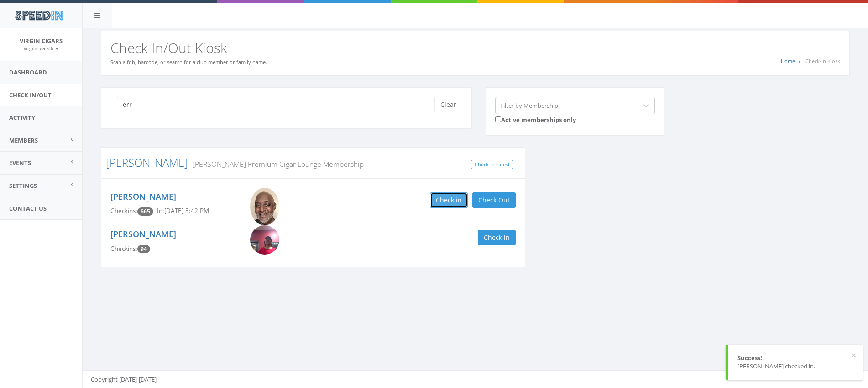  I want to click on small: Scan a fob, barcode, or search for a club member or family name., so click(188, 62).